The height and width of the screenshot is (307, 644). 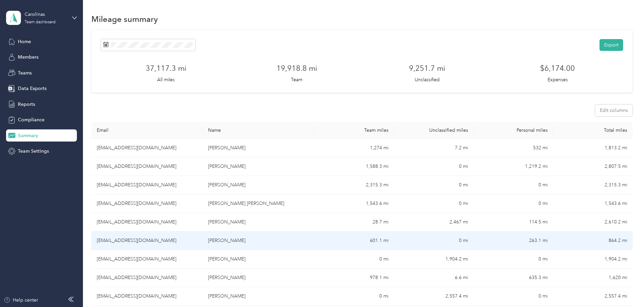 What do you see at coordinates (258, 185) in the screenshot?
I see `td: William A. Marshall` at bounding box center [258, 185].